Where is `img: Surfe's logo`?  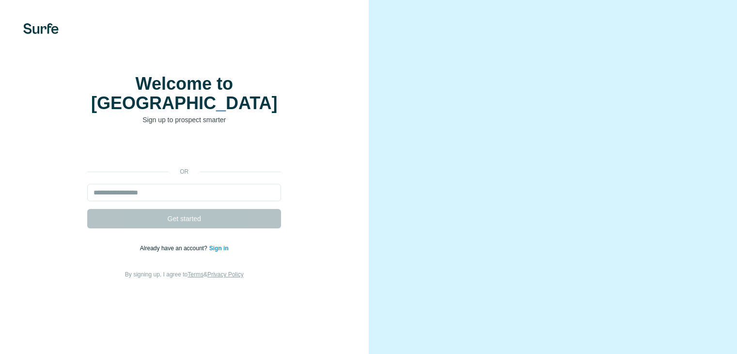 img: Surfe's logo is located at coordinates (41, 29).